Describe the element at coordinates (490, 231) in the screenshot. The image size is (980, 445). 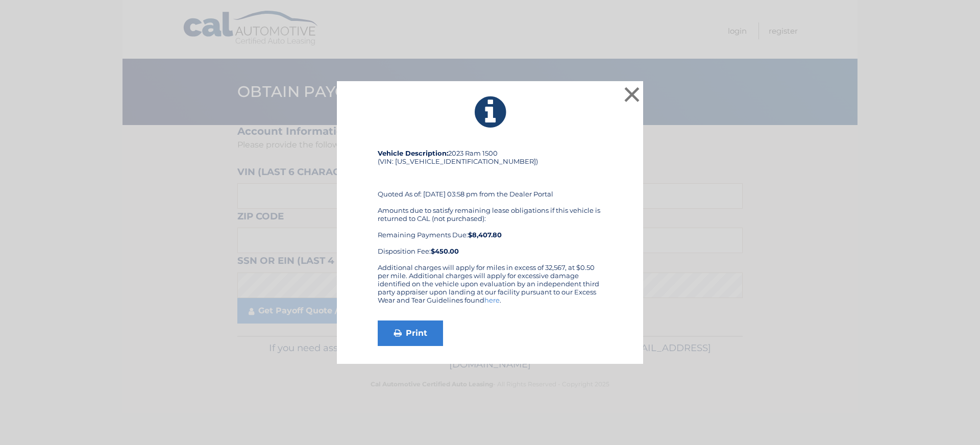
I see `div: Amounts due to satisfy remaining lease obligations if this vehicle is returned to CAL (not purcha...` at that location.